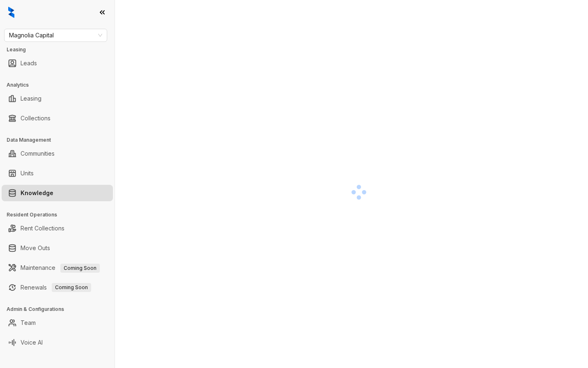 The width and height of the screenshot is (588, 368). Describe the element at coordinates (57, 99) in the screenshot. I see `li: Leasing` at that location.